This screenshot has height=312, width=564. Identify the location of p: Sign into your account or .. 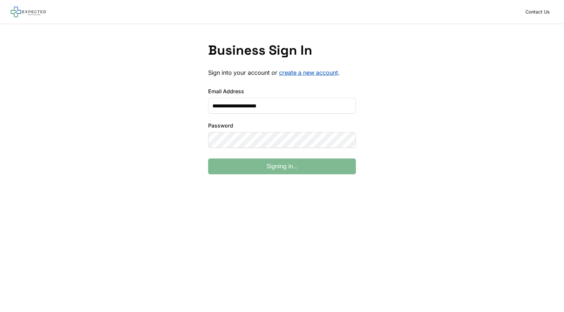
(282, 73).